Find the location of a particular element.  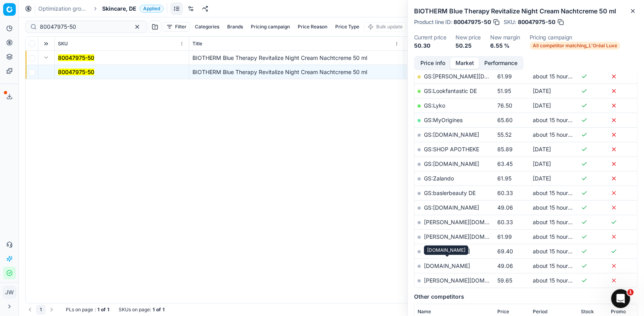

dd: 50.25 is located at coordinates (468, 46).